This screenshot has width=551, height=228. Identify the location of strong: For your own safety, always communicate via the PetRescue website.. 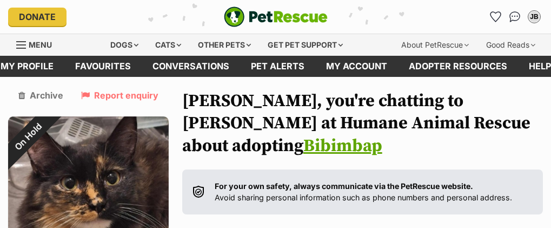
(344, 185).